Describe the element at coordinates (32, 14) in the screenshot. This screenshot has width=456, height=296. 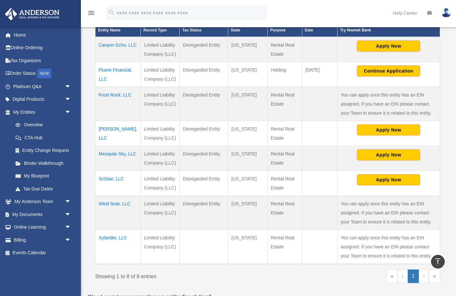
I see `img: Anderson Advisors Platinum Portal` at that location.